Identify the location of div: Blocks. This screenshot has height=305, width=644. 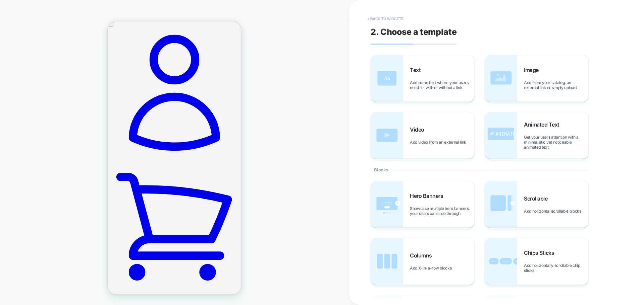
(479, 170).